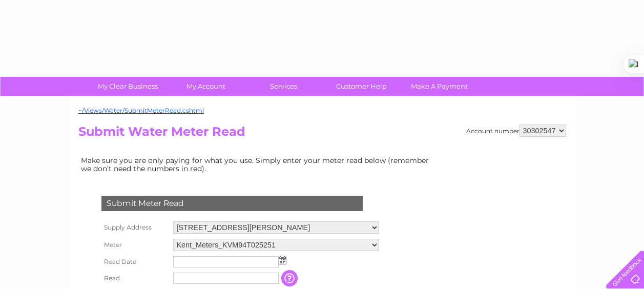 This screenshot has width=644, height=289. I want to click on th: Read, so click(135, 278).